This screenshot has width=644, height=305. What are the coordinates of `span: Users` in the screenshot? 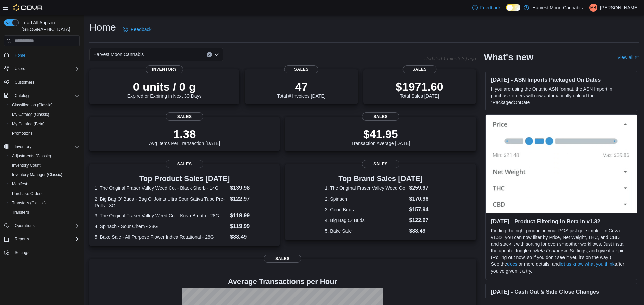 It's located at (20, 68).